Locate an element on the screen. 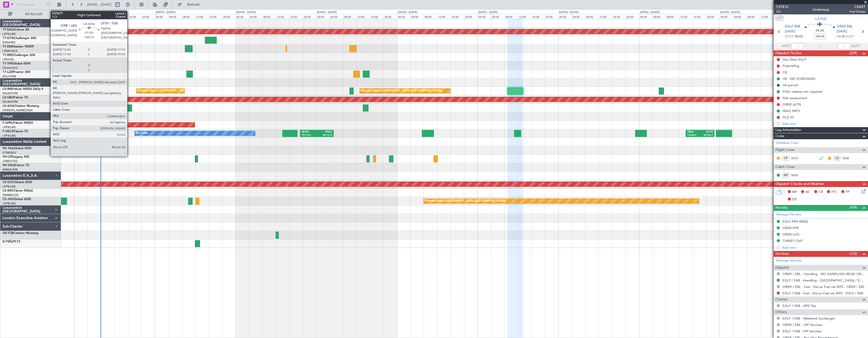  span: Pref Charter is located at coordinates (858, 12).